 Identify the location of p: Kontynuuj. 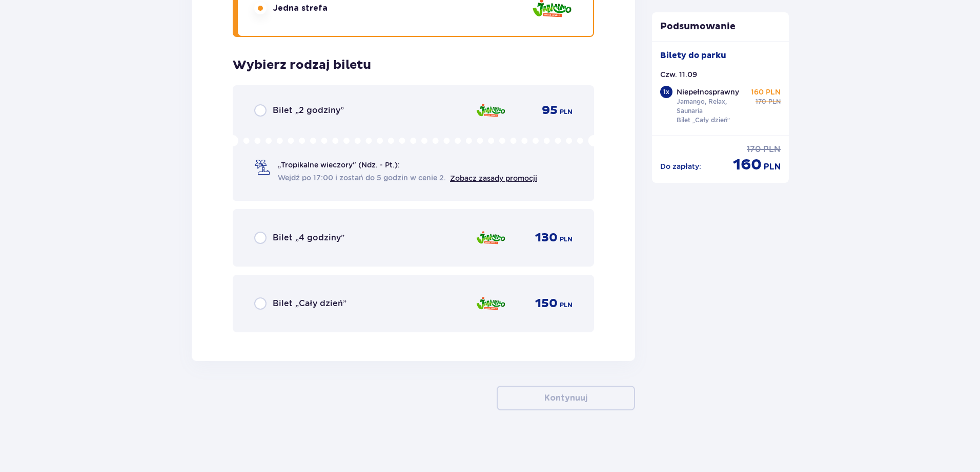
(566, 398).